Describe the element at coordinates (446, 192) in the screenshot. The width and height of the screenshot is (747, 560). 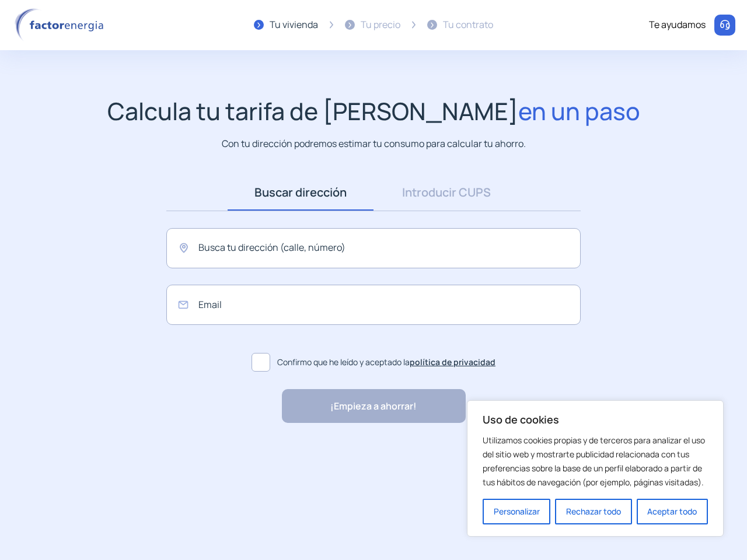
I see `a: Introducir CUPS` at that location.